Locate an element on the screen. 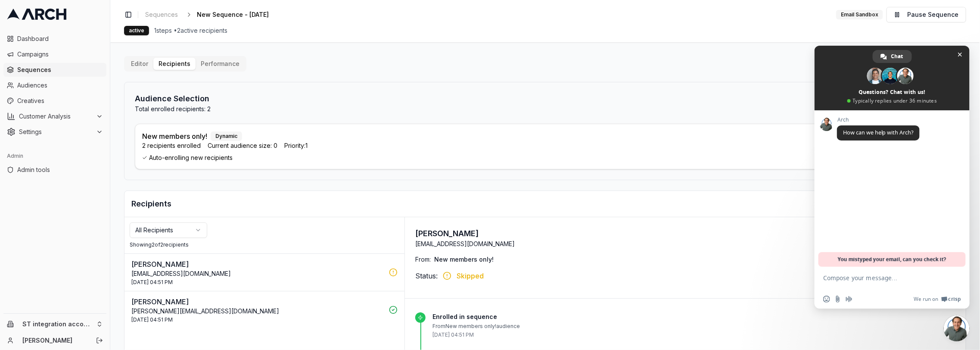 The width and height of the screenshot is (980, 350). span: How can we help with Arch? is located at coordinates (878, 133).